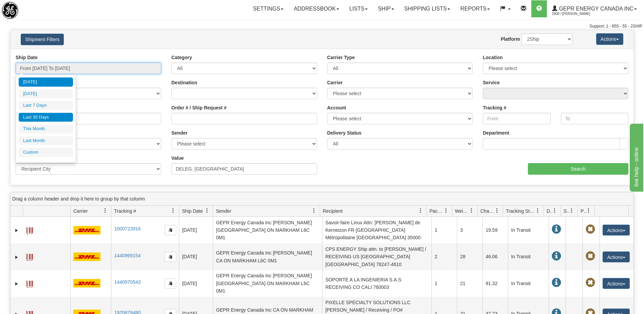 Image resolution: width=644 pixels, height=314 pixels. What do you see at coordinates (27, 57) in the screenshot?
I see `label: Ship Date` at bounding box center [27, 57].